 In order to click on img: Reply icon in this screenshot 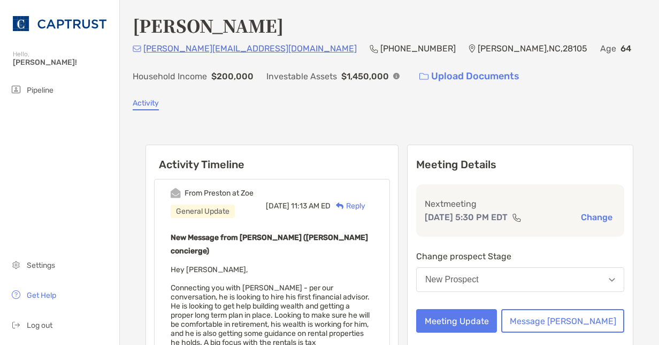, I will do `click(340, 205)`.